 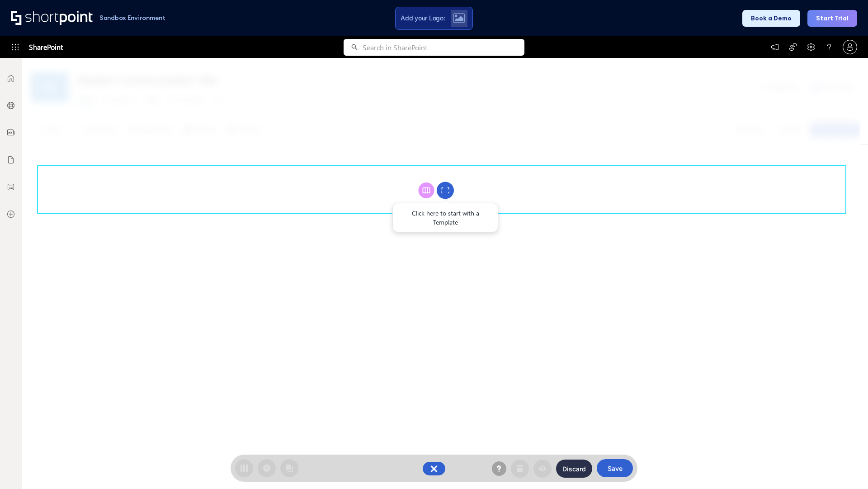 What do you see at coordinates (833, 18) in the screenshot?
I see `button: Start Trial` at bounding box center [833, 18].